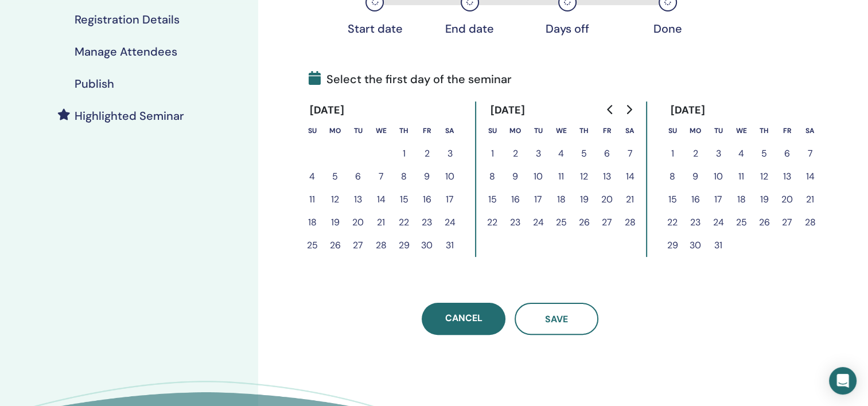  Describe the element at coordinates (568, 29) in the screenshot. I see `div: Days off` at that location.